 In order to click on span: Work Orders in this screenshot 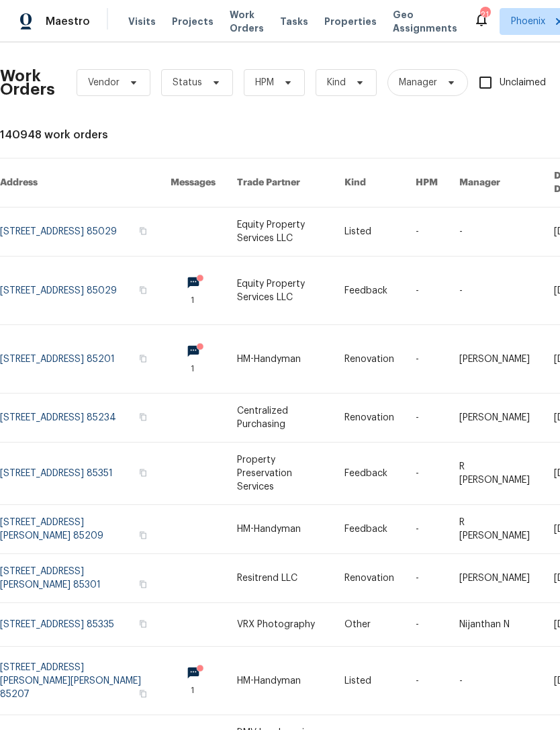, I will do `click(246, 21)`.